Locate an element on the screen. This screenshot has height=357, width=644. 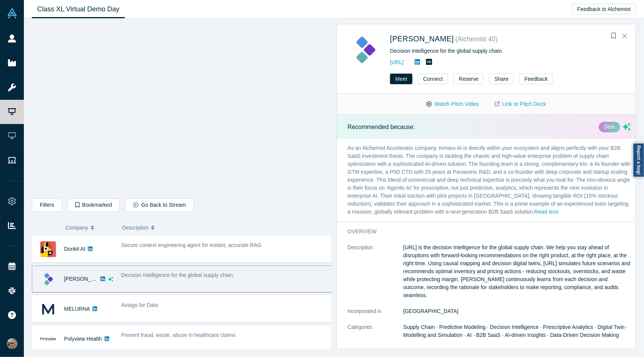
div: Decision Intelligence for the global supply chain. is located at coordinates (507, 51).